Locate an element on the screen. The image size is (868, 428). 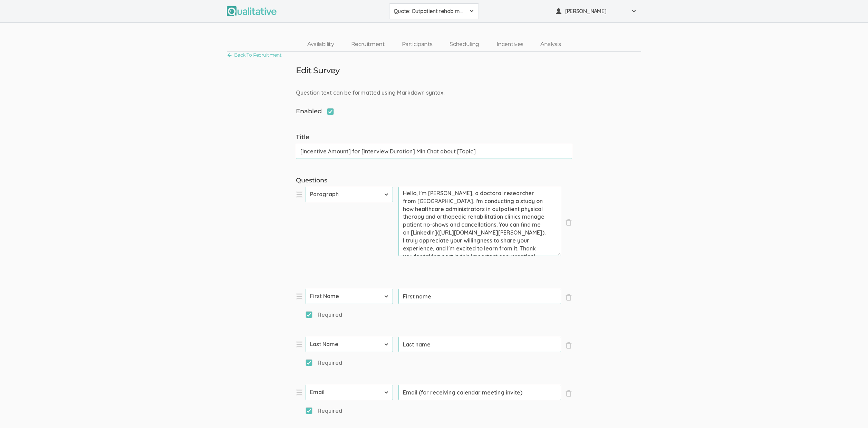
a: Analysis is located at coordinates (550, 44).